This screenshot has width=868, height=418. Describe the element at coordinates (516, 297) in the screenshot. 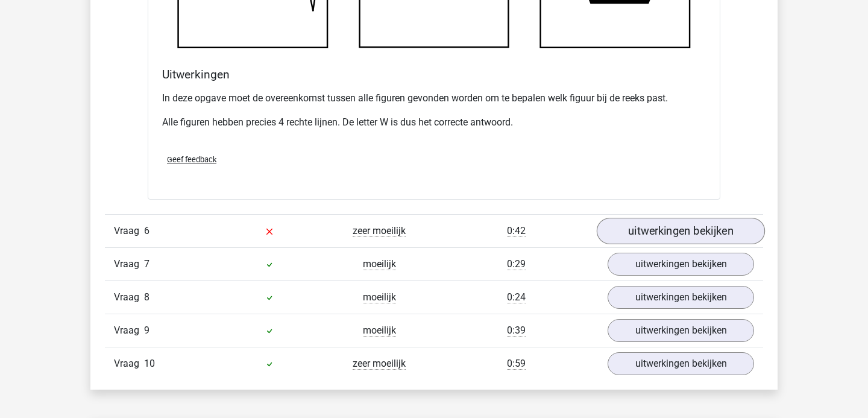

I see `span: 0:24` at that location.